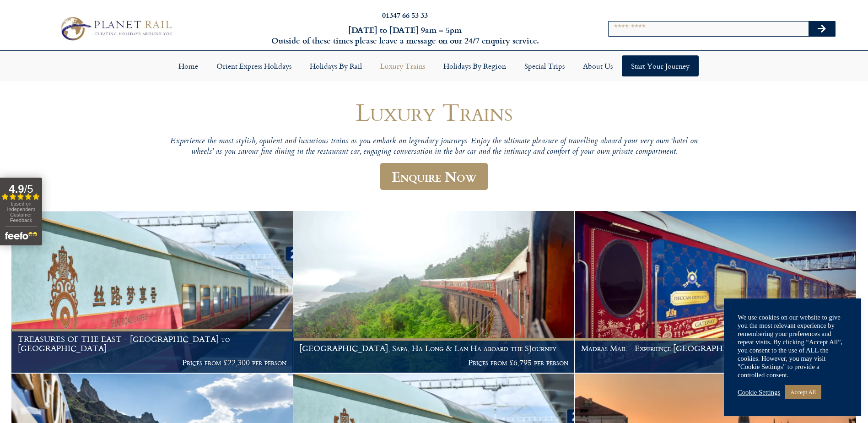 This screenshot has height=423, width=868. I want to click on a: Holidays by Rail, so click(336, 66).